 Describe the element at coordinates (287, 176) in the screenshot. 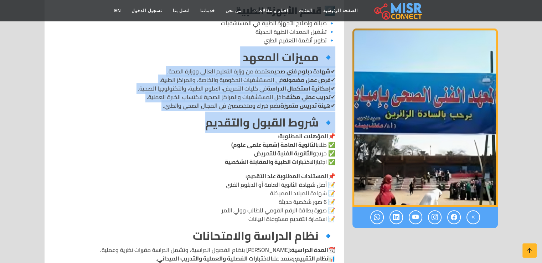

I see `strong: المستندات المطلوبة عند التقديم:` at that location.